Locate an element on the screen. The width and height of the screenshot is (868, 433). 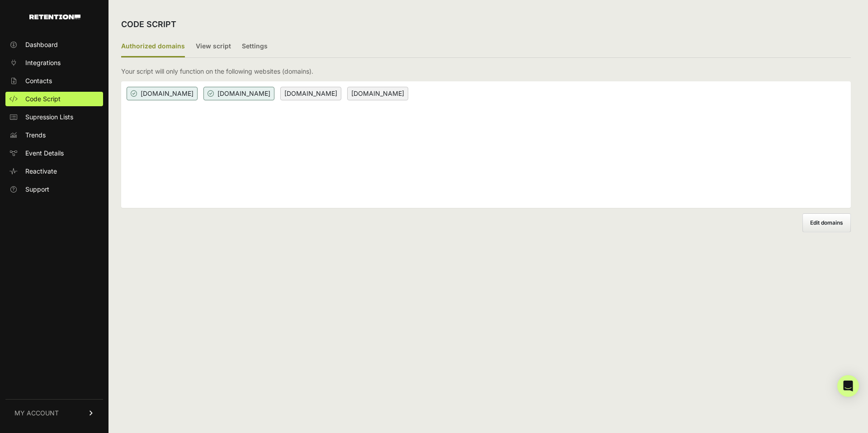
a: Integrations is located at coordinates (54, 63).